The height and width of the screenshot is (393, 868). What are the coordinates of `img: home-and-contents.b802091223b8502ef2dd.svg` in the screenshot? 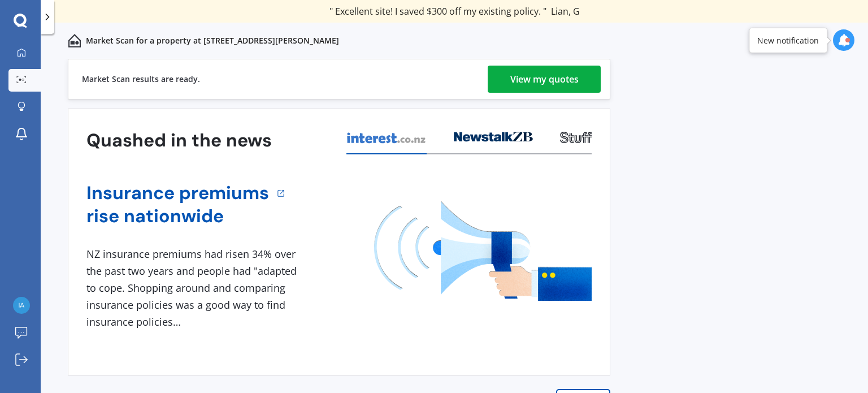 It's located at (74, 41).